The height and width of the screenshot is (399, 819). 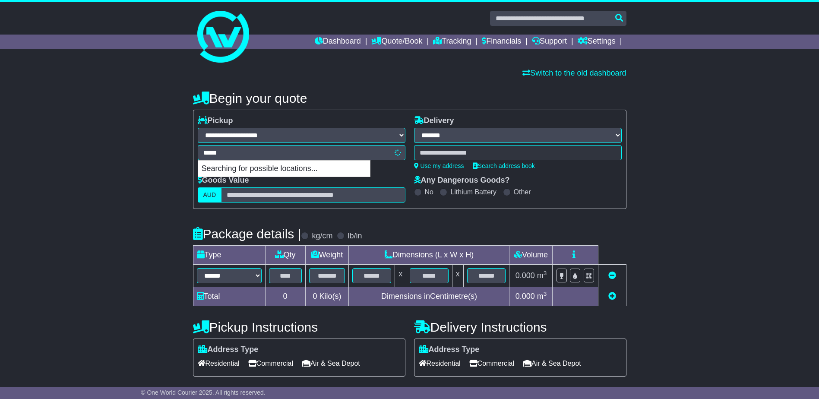 I want to click on a: Tracking, so click(x=452, y=42).